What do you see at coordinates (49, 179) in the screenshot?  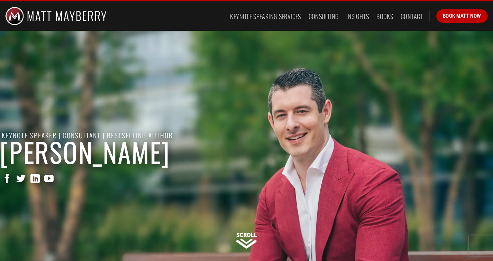 I see `a: Follow on YouTube` at bounding box center [49, 179].